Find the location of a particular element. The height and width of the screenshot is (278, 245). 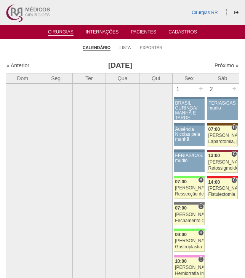

span: 14:00 is located at coordinates (214, 182).